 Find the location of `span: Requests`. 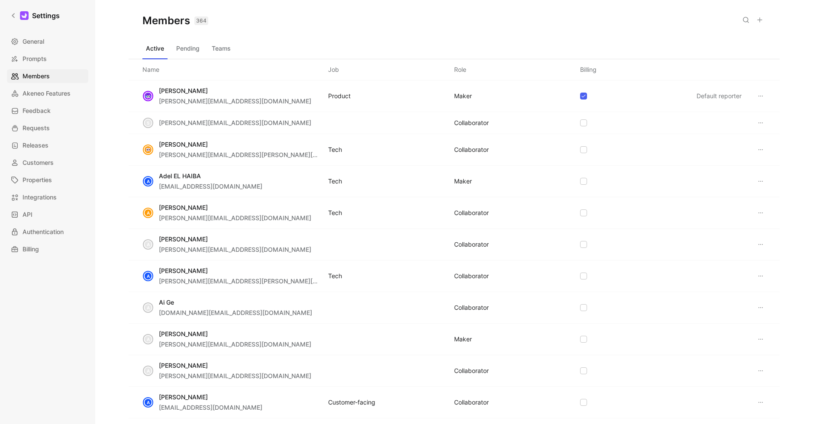

span: Requests is located at coordinates (36, 128).